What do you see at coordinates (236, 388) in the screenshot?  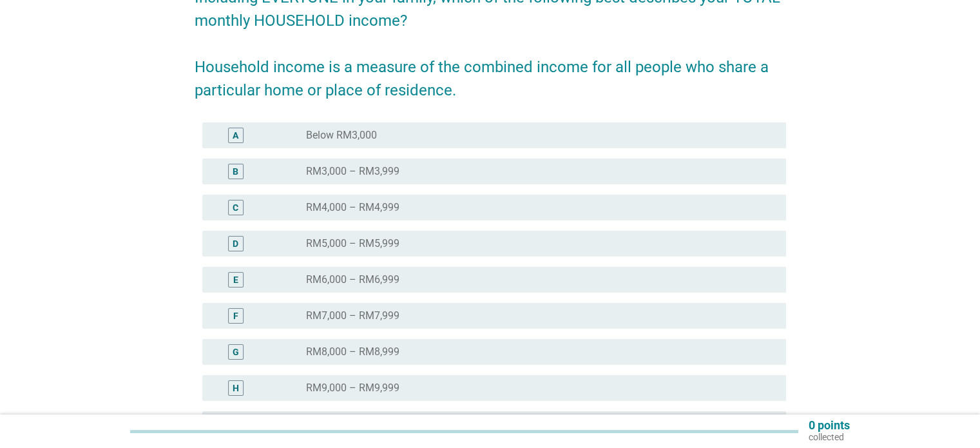 I see `div: H` at bounding box center [236, 388].